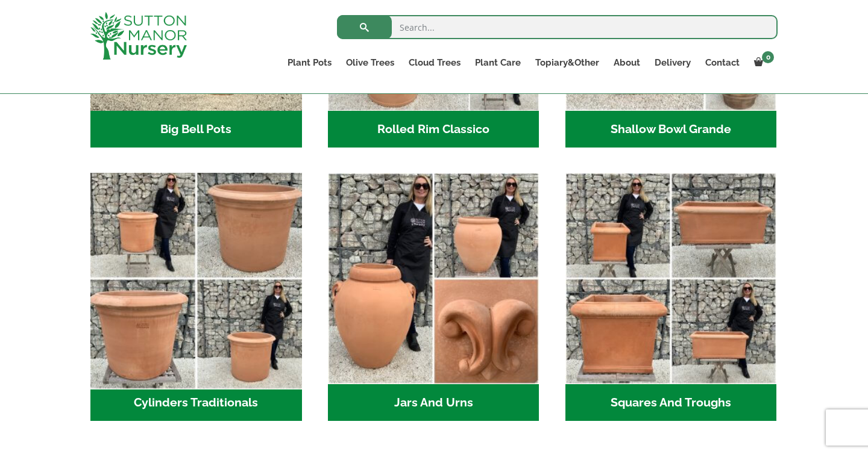  Describe the element at coordinates (671, 278) in the screenshot. I see `img: Squares And Troughs` at that location.